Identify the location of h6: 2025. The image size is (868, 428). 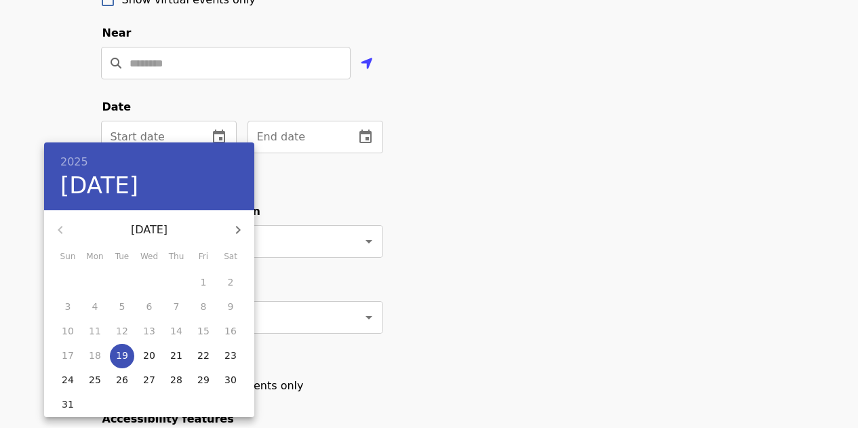
(74, 163).